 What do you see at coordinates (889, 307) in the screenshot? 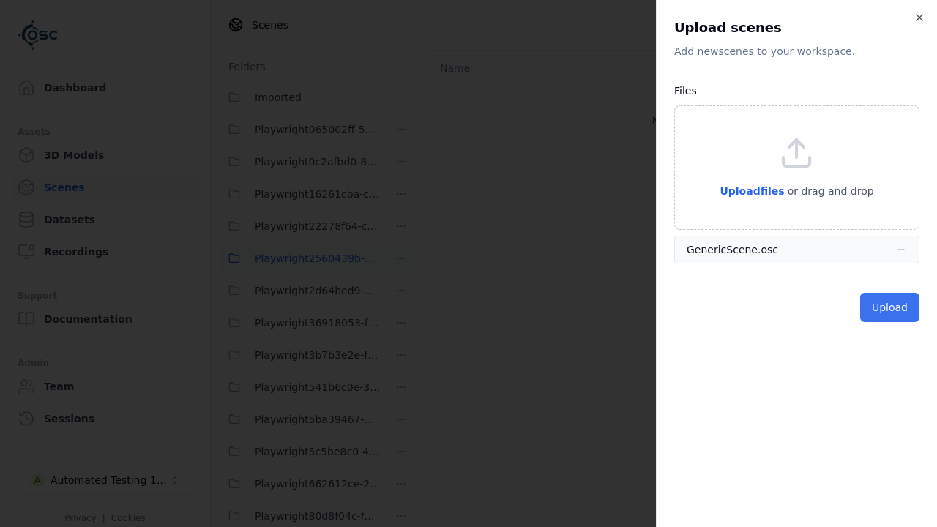
I see `button: Upload` at bounding box center [889, 307].